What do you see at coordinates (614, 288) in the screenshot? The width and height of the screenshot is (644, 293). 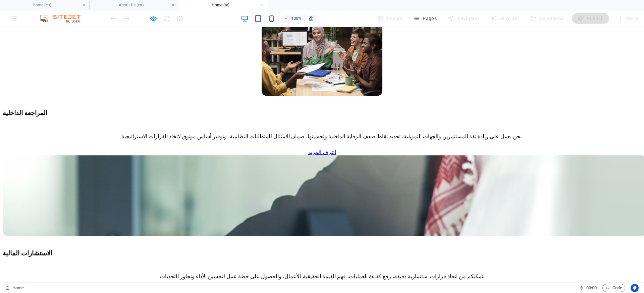 I see `span: Code` at bounding box center [614, 288].